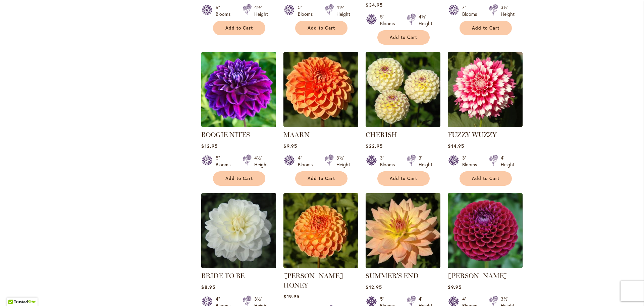  I want to click on a: Ivanetti, so click(485, 266).